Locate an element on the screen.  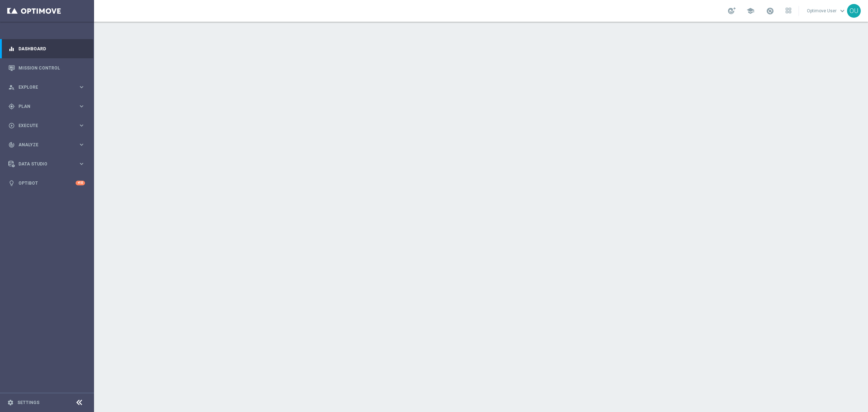
i: gps_fixed is located at coordinates (12, 106).